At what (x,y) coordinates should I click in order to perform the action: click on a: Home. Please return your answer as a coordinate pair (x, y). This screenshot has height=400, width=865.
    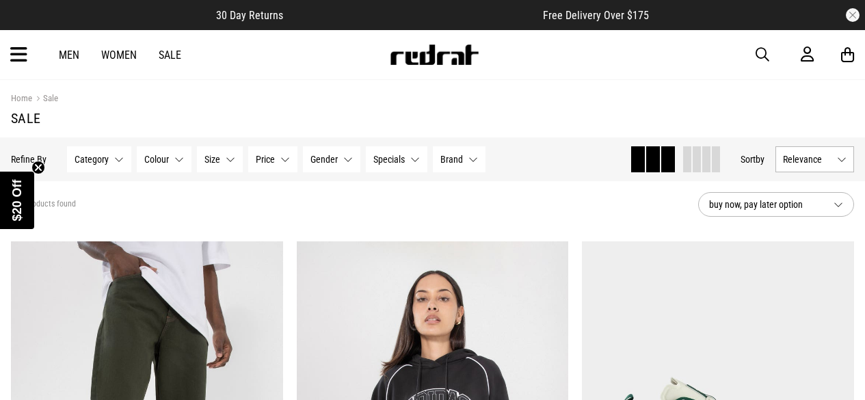
    Looking at the image, I should click on (21, 98).